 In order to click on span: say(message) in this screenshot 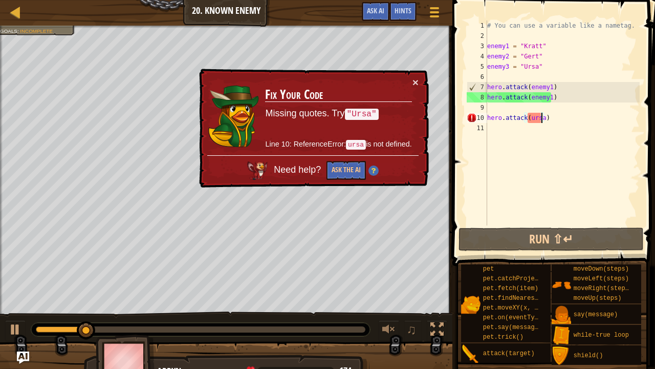, I will do `click(596, 314)`.